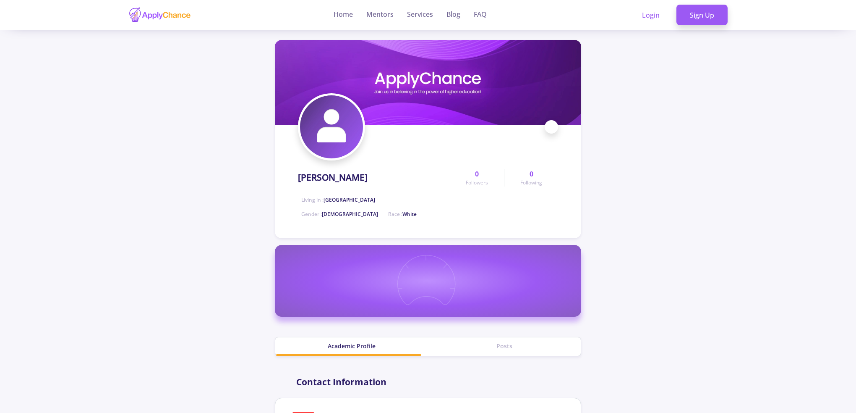 The width and height of the screenshot is (856, 413). What do you see at coordinates (340, 214) in the screenshot?
I see `span: Gender :` at bounding box center [340, 214].